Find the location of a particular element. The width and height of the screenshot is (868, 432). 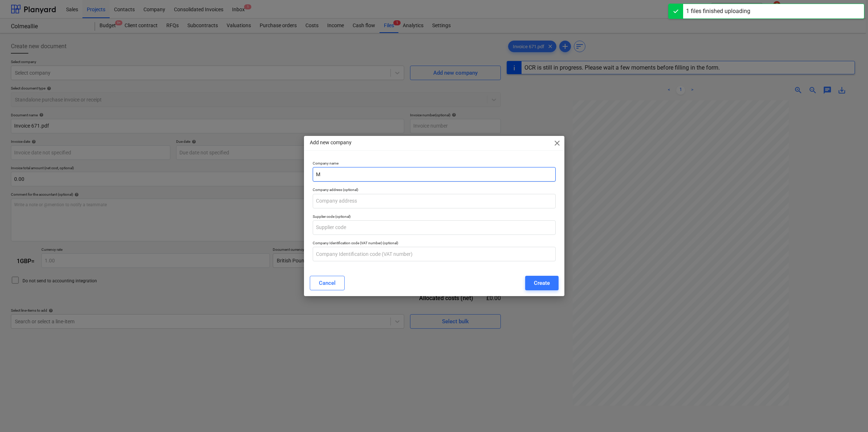

input: Company Identification code (VAT number) is located at coordinates (434, 254).